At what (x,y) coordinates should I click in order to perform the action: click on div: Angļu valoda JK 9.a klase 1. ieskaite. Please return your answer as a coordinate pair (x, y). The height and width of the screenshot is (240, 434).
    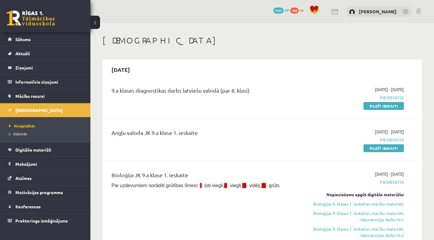
    Looking at the image, I should click on (207, 134).